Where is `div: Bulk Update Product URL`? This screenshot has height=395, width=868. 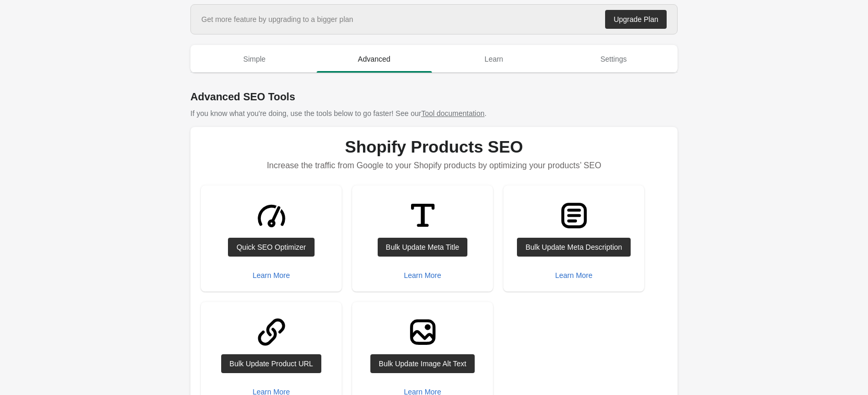
div: Bulk Update Product URL is located at coordinates (271, 363).